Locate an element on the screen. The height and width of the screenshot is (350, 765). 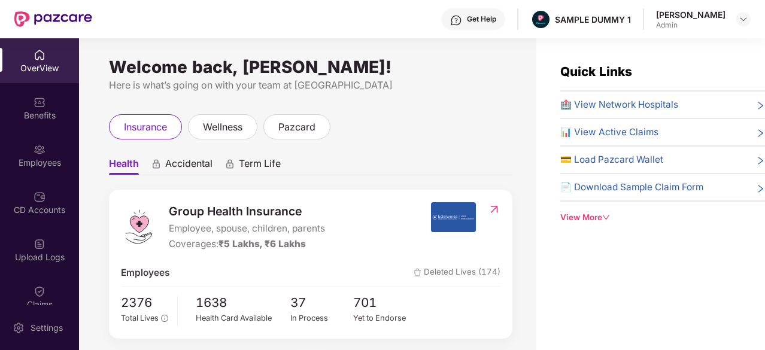
span: Health is located at coordinates (124, 166).